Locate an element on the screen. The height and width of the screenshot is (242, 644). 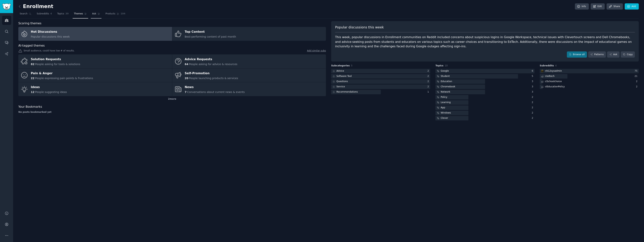
button: Copy is located at coordinates (628, 55).